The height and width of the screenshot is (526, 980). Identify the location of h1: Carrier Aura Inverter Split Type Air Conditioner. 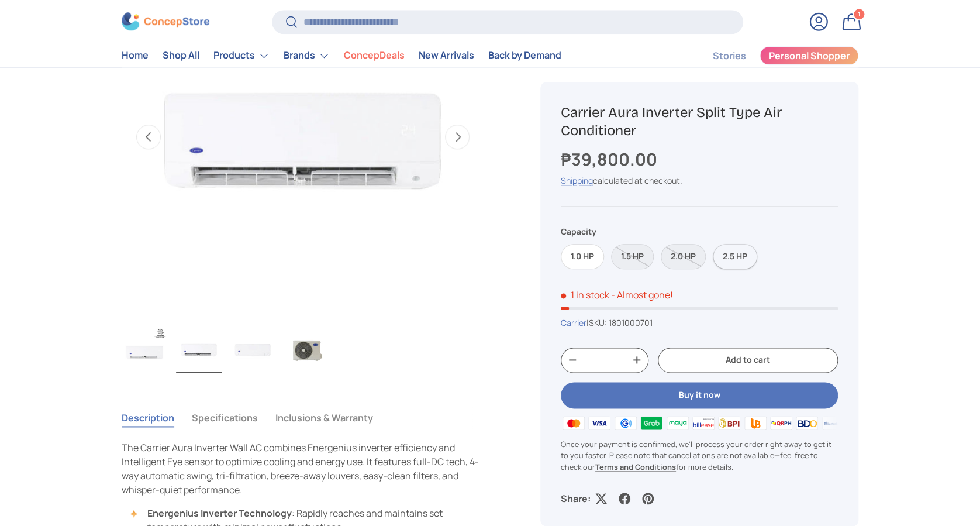
(699, 122).